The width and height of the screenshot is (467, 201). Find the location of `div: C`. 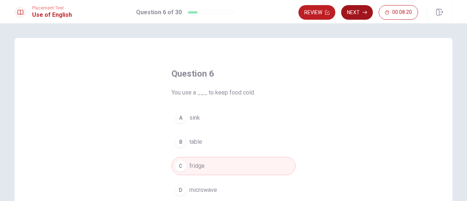

div: C is located at coordinates (181, 166).